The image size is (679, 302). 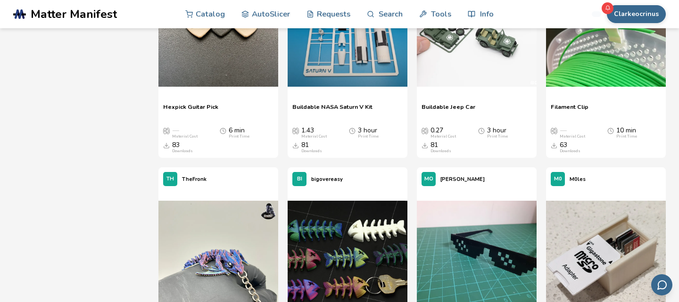 What do you see at coordinates (662, 285) in the screenshot?
I see `button: Send feedback via email` at bounding box center [662, 285].